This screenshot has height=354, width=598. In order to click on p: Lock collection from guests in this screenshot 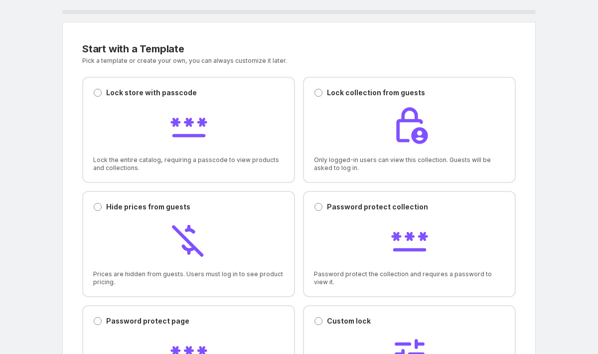, I will do `click(375, 93)`.